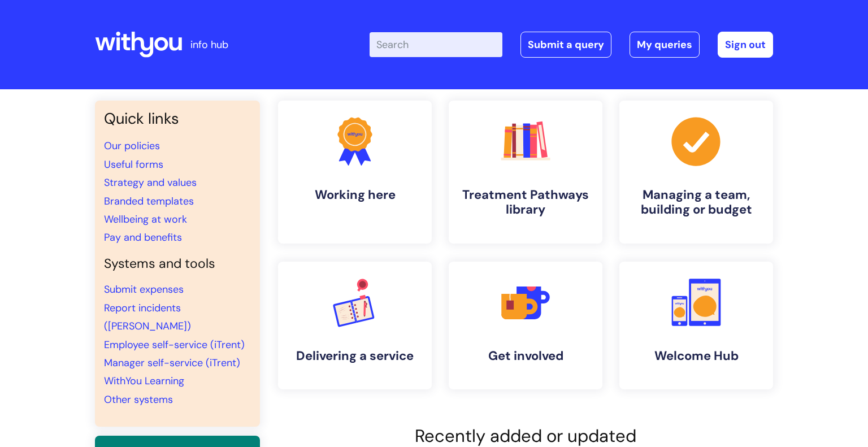 The image size is (868, 447). I want to click on h4: Get involved, so click(526, 356).